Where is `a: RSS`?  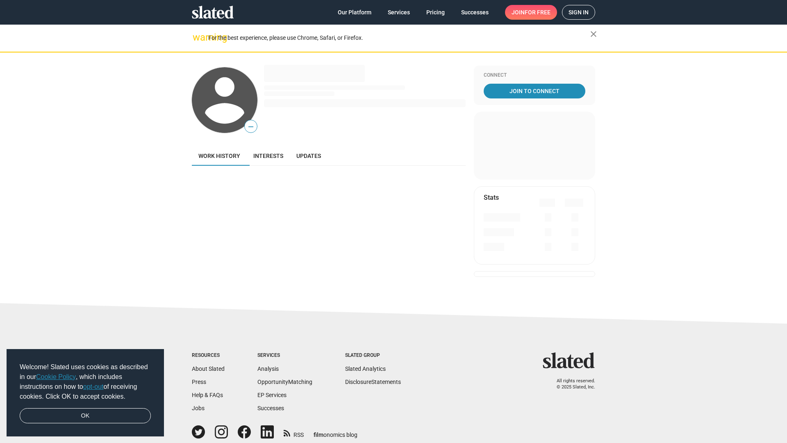 a: RSS is located at coordinates (294, 432).